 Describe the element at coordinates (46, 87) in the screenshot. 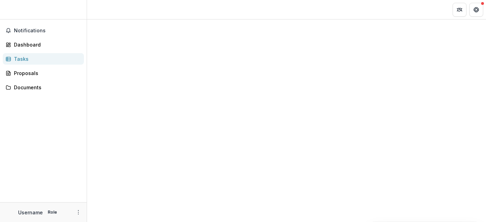

I see `div: Documents` at that location.